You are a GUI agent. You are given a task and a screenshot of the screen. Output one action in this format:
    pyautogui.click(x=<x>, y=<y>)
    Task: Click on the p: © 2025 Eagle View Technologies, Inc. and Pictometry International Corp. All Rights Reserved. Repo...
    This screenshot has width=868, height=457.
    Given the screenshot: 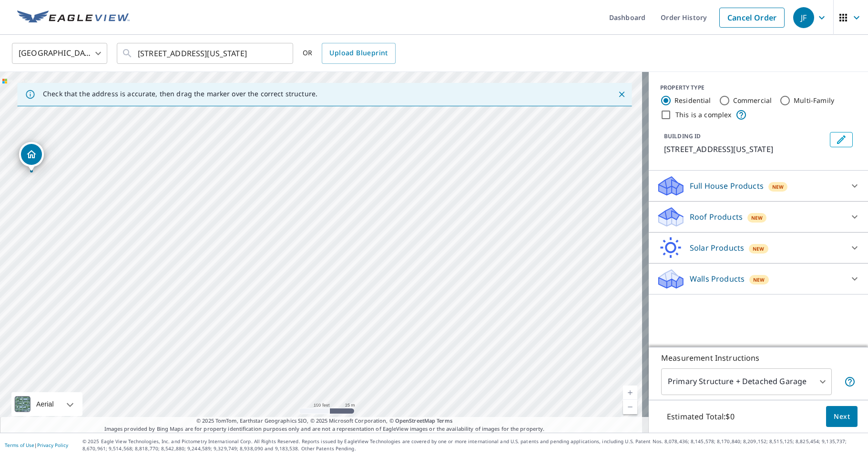 What is the action you would take?
    pyautogui.click(x=473, y=446)
    